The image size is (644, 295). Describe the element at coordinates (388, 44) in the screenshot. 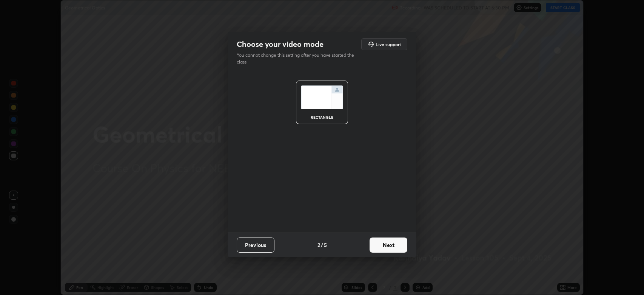

I see `h5: Live support` at that location.